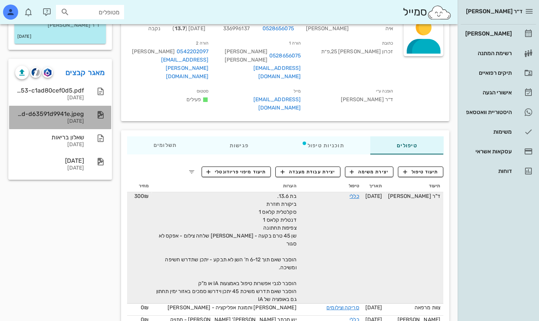 The image size is (539, 321). I want to click on span: 300₪, so click(141, 196).